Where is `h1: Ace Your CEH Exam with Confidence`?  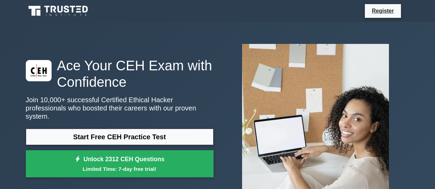
h1: Ace Your CEH Exam with Confidence is located at coordinates (120, 74).